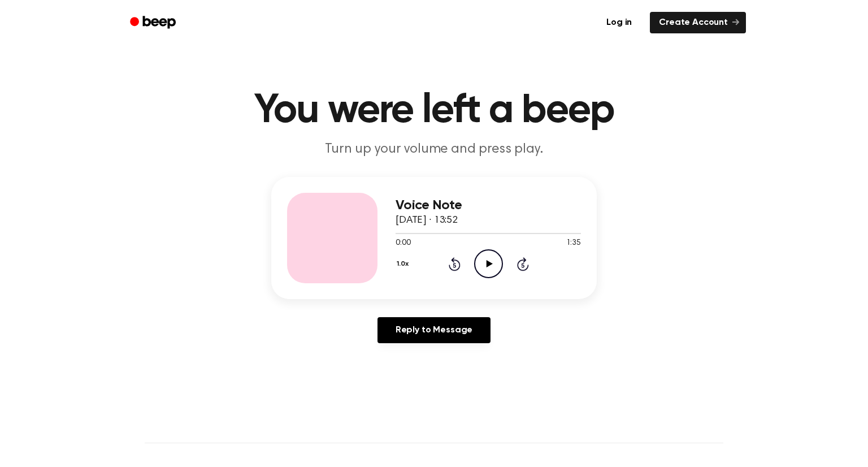 This screenshot has width=868, height=467. Describe the element at coordinates (488, 205) in the screenshot. I see `h3: Voice Note` at that location.